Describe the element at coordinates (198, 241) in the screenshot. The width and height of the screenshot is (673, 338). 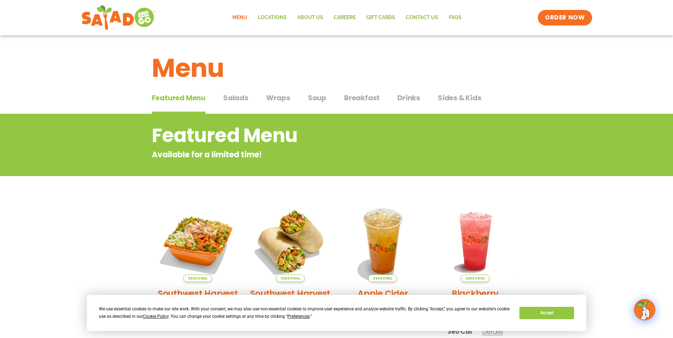
I see `img: Product photo for Southwest Harvest Salad` at that location.